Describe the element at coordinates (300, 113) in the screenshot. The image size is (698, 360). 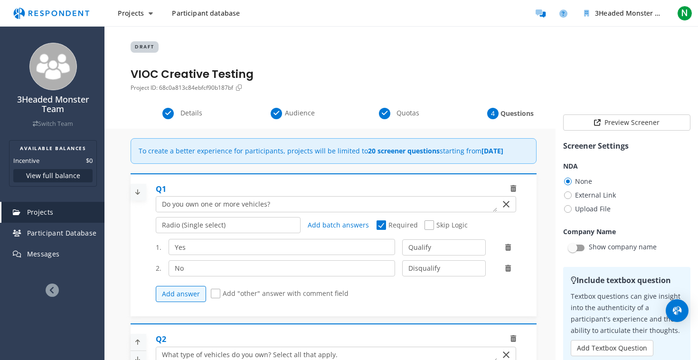
I see `span: Audience` at that location.